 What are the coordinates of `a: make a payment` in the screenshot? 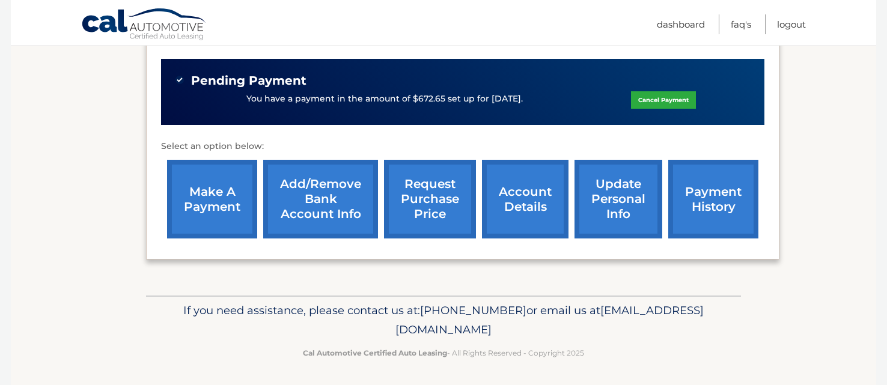 It's located at (212, 199).